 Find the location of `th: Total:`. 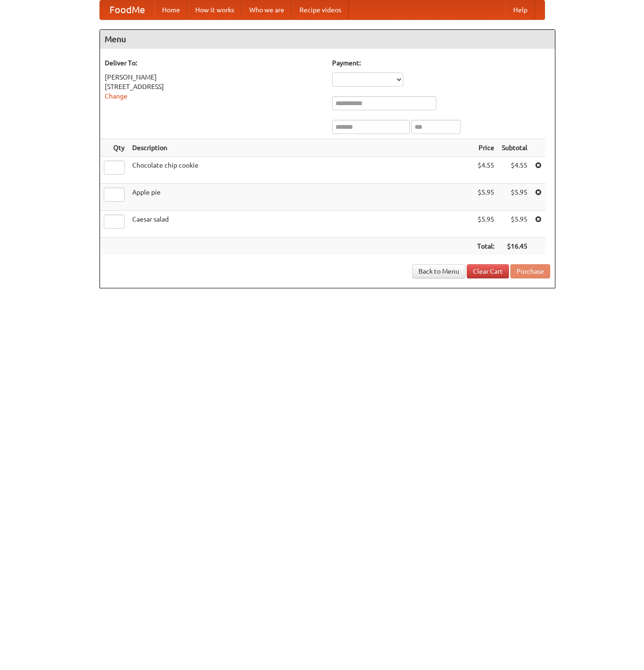

th: Total: is located at coordinates (486, 246).